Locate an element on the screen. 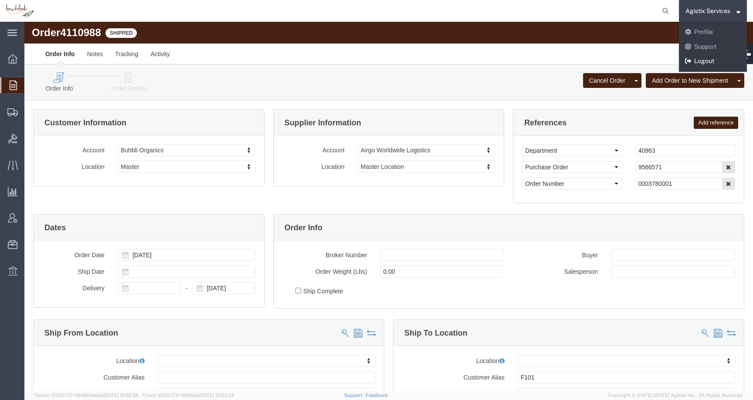 This screenshot has height=400, width=753. a: Profile is located at coordinates (713, 32).